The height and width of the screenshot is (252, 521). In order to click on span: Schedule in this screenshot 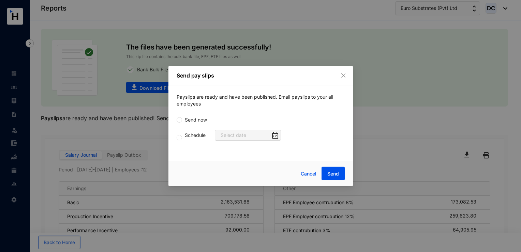, I will do `click(195, 135)`.